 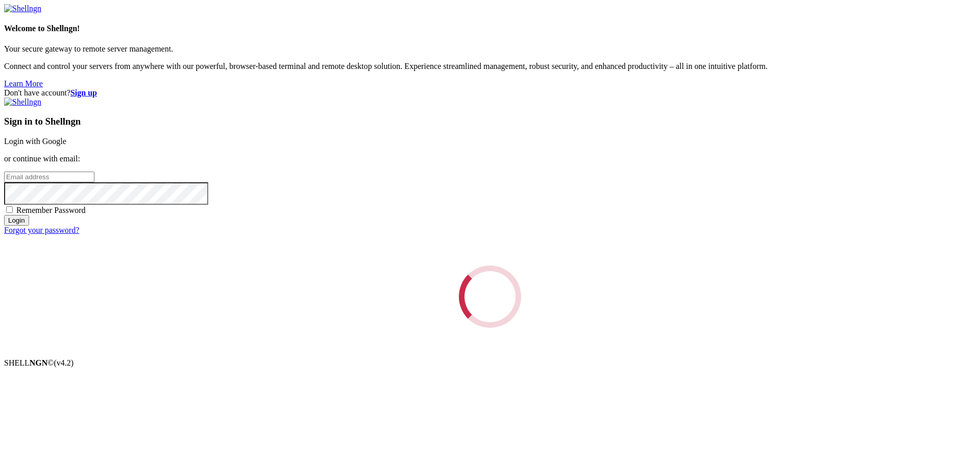 What do you see at coordinates (9, 210) in the screenshot?
I see `input: Remember Password` at bounding box center [9, 210].